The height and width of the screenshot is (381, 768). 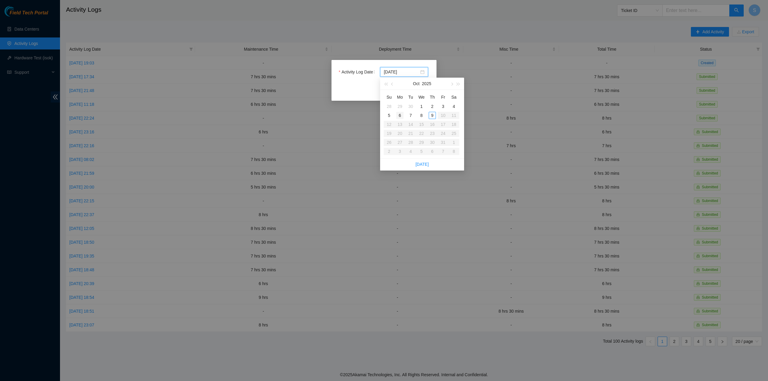 What do you see at coordinates (358, 72) in the screenshot?
I see `label: Activity Log Date` at bounding box center [358, 72].